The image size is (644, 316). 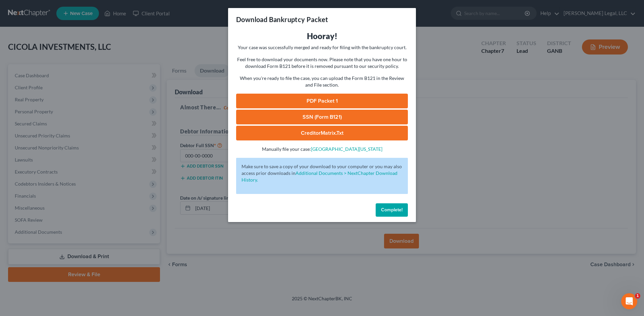 I want to click on p: Make sure to save a copy of your download to your computer or you may also access prior downloads in, so click(x=322, y=173).